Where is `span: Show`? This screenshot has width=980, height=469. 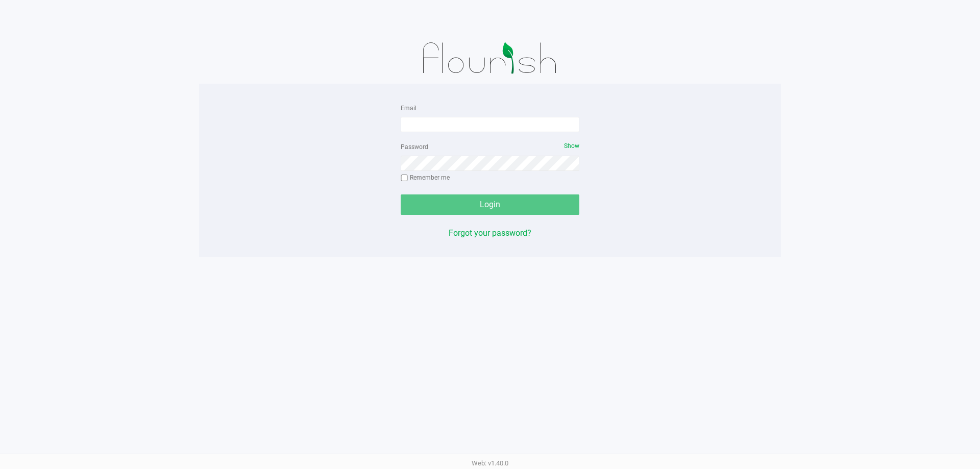
span: Show is located at coordinates (572, 146).